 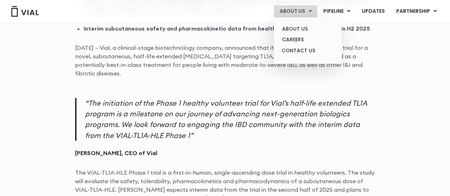 I want to click on a: ABOUT US, so click(x=308, y=29).